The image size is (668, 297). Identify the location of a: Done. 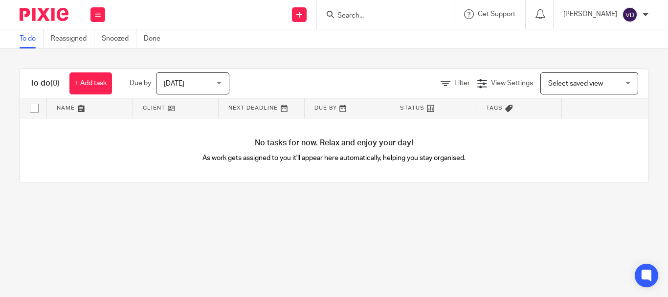
(156, 39).